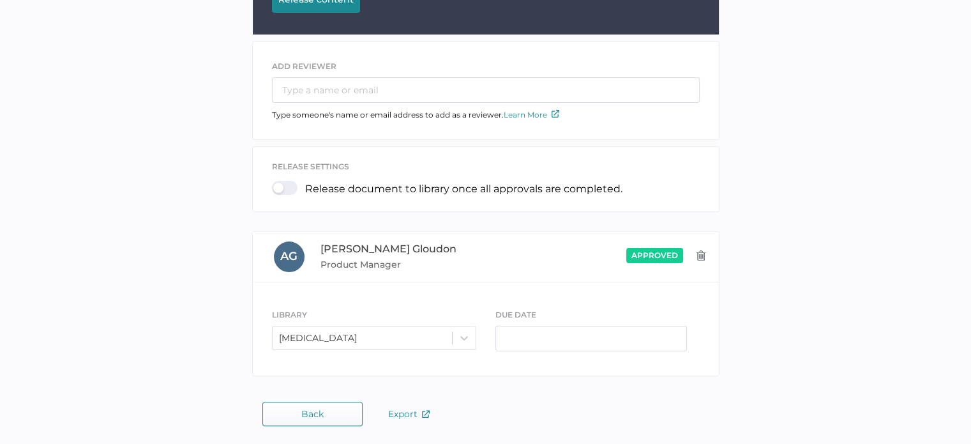  Describe the element at coordinates (464, 188) in the screenshot. I see `p: Release document to library once all approvals are completed.` at that location.